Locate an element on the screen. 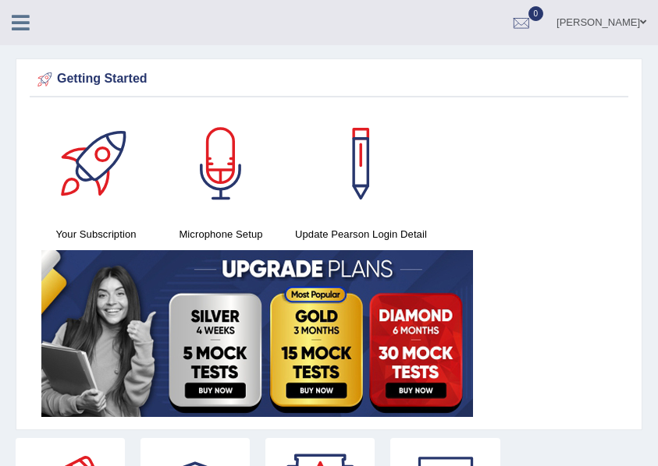 This screenshot has height=466, width=658. h4: Update Pearson Login Detail is located at coordinates (360, 234).